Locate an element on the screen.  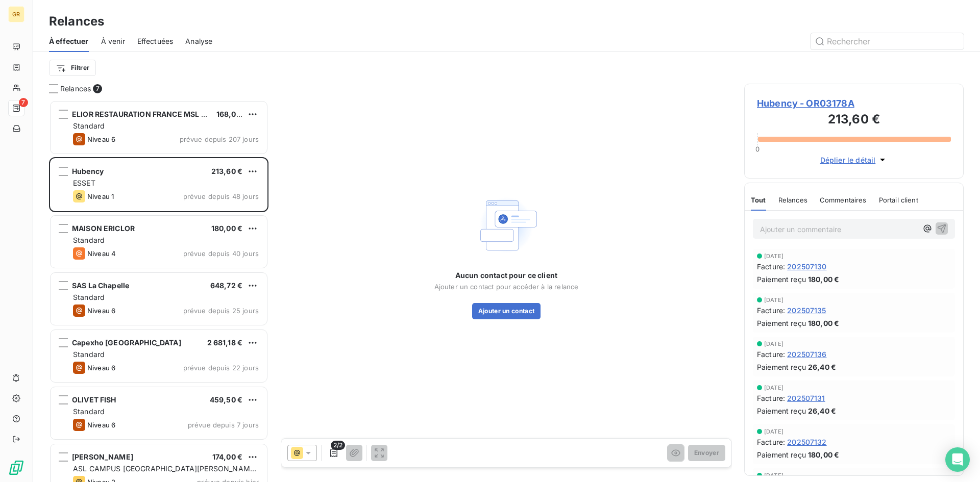
button: Ajouter un contact is located at coordinates (507, 311).